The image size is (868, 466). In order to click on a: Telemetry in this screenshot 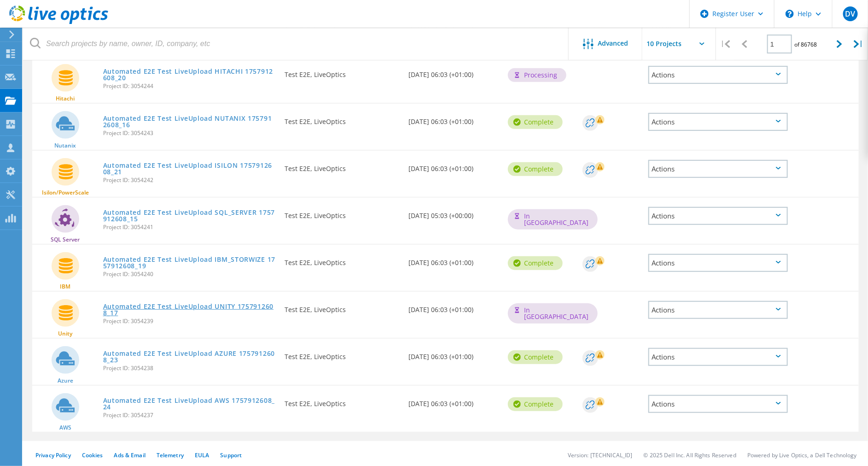, I will do `click(170, 455)`.